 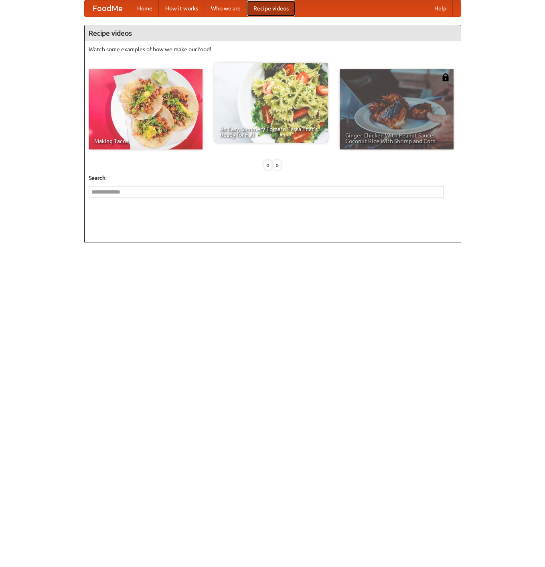 What do you see at coordinates (145, 141) in the screenshot?
I see `span: Making Tacos` at bounding box center [145, 141].